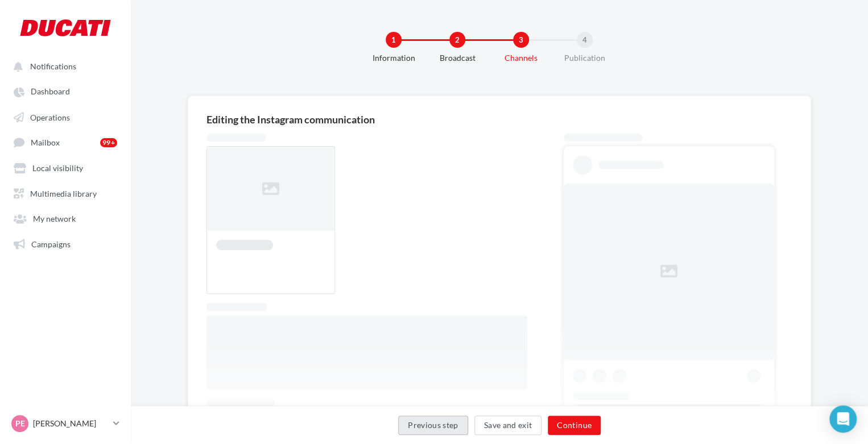 The width and height of the screenshot is (868, 444). I want to click on a: Dashboard, so click(65, 91).